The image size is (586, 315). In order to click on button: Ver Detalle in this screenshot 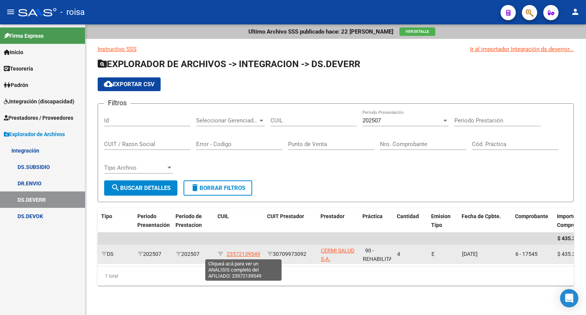, I will do `click(417, 32)`.